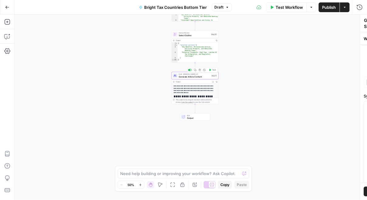 The height and width of the screenshot is (200, 367). I want to click on div: 2, so click(175, 45).